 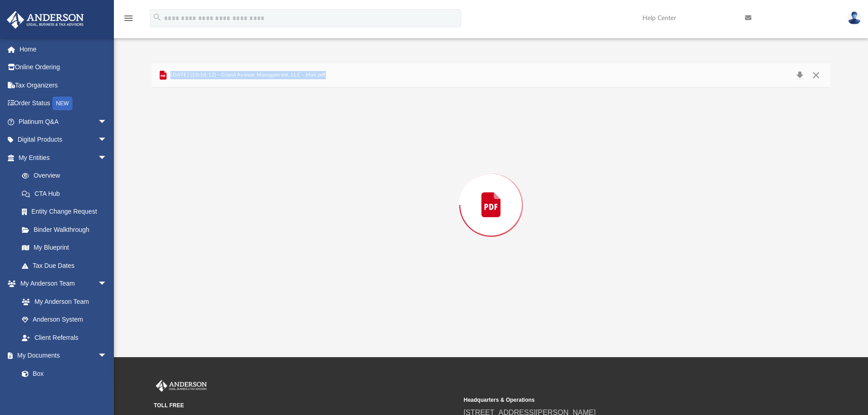 I want to click on a: CTA Hub, so click(x=66, y=194).